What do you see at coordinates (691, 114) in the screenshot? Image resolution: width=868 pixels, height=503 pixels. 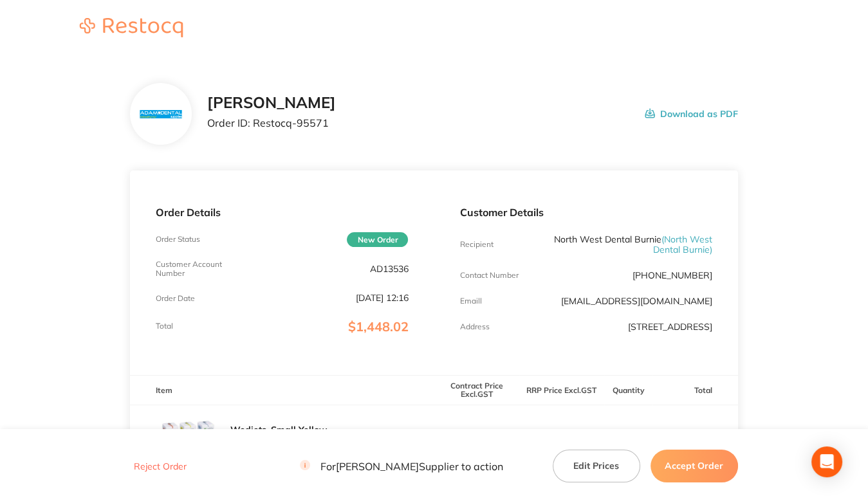 I see `button: Download as PDF` at bounding box center [691, 114].